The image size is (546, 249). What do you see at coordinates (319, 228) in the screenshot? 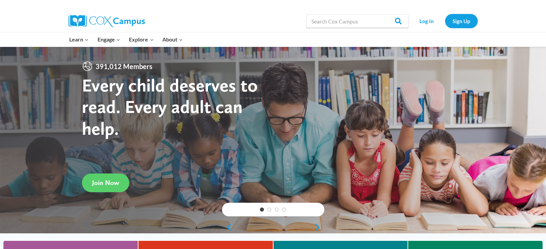
I see `a: next` at bounding box center [319, 228].